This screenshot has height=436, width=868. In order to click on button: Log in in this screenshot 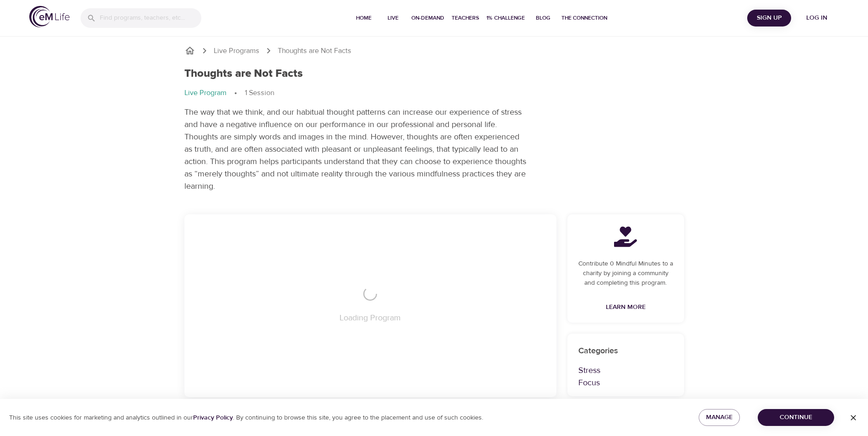, I will do `click(817, 18)`.